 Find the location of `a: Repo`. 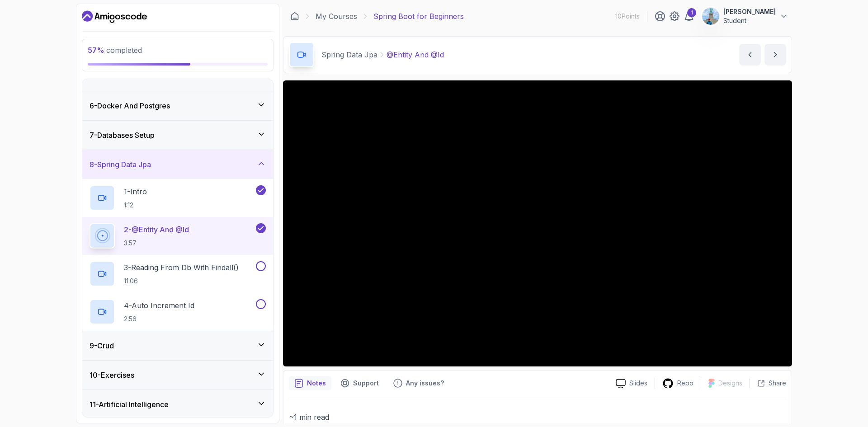

a: Repo is located at coordinates (677, 384).